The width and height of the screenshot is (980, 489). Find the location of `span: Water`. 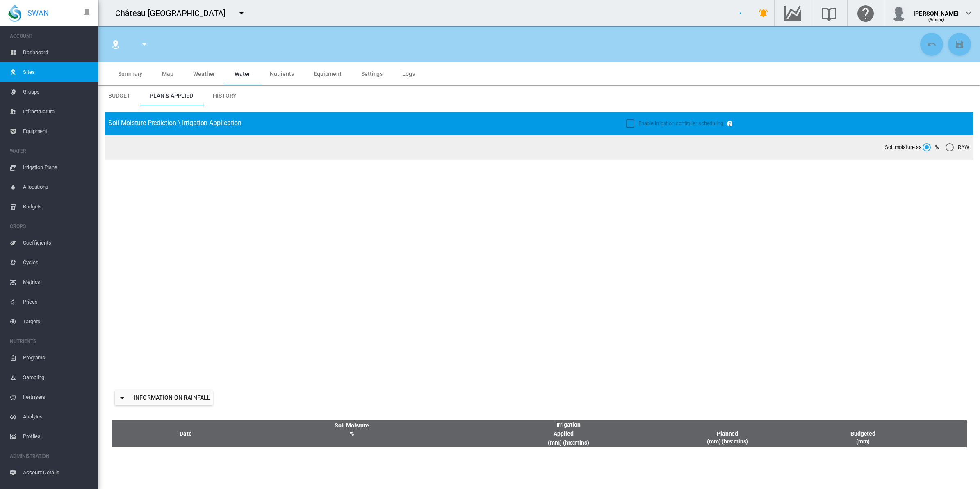

span: Water is located at coordinates (242, 74).